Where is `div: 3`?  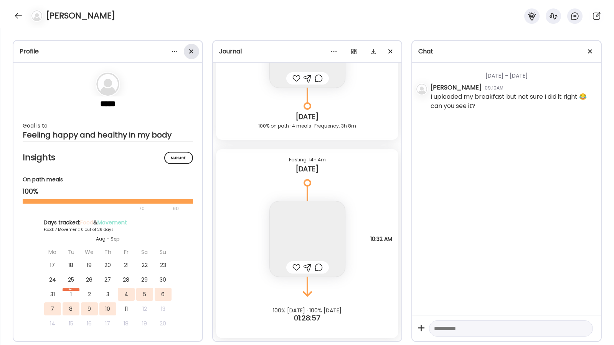
div: 3 is located at coordinates (108, 294).